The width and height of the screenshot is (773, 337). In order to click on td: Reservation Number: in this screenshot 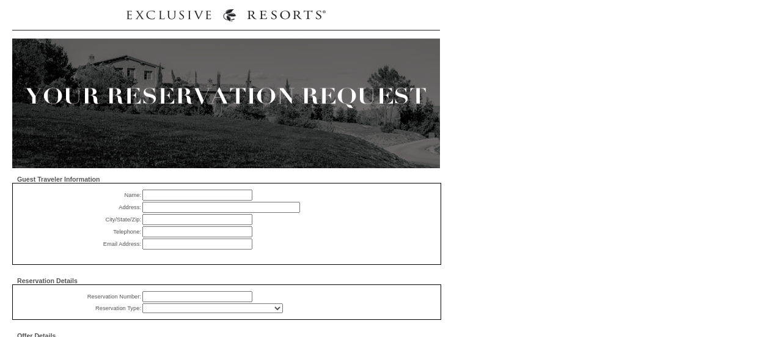, I will do `click(80, 296)`.